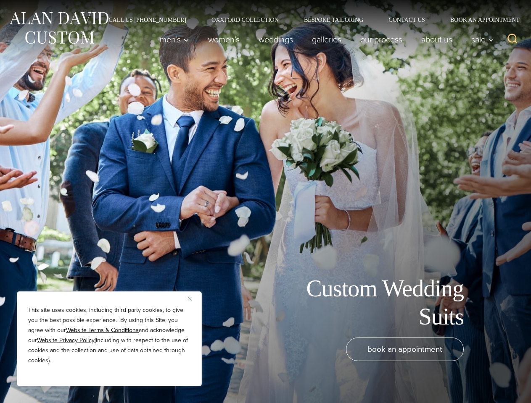 The height and width of the screenshot is (403, 531). What do you see at coordinates (405, 349) in the screenshot?
I see `span: book an appointment` at bounding box center [405, 349].